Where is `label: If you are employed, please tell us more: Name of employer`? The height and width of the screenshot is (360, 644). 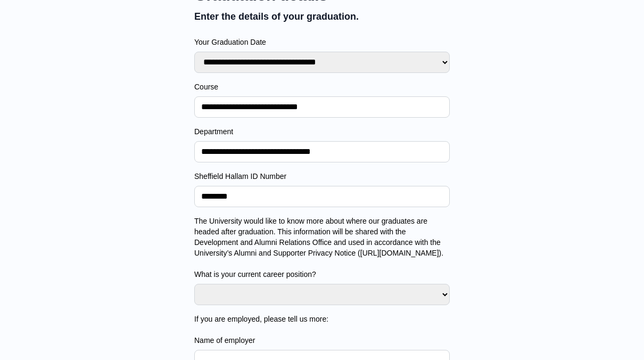 label: If you are employed, please tell us more: Name of employer is located at coordinates (322, 329).